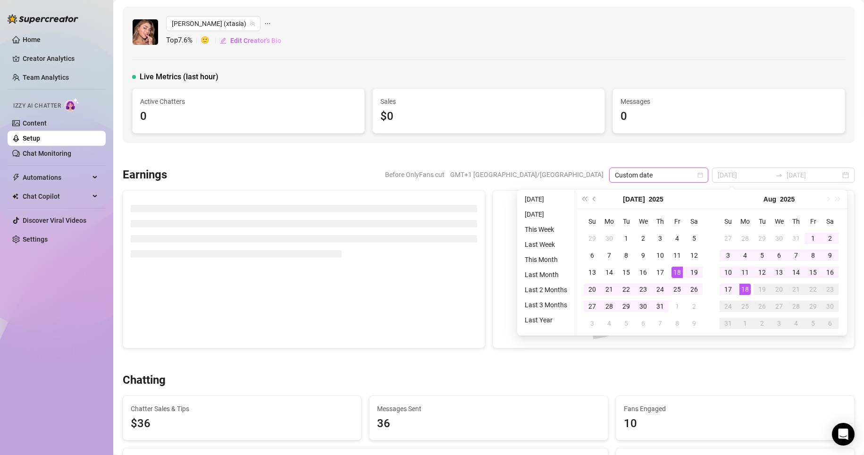 The image size is (864, 455). Describe the element at coordinates (728, 323) in the screenshot. I see `td: 2025-08-31` at that location.